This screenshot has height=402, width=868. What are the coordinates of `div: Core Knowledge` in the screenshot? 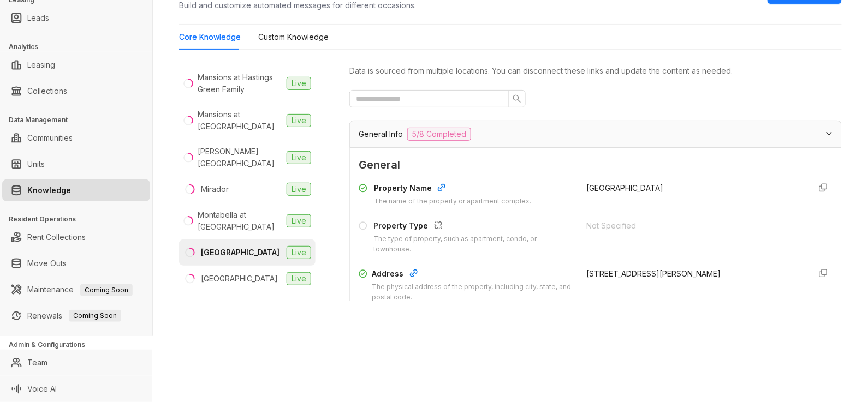 It's located at (210, 37).